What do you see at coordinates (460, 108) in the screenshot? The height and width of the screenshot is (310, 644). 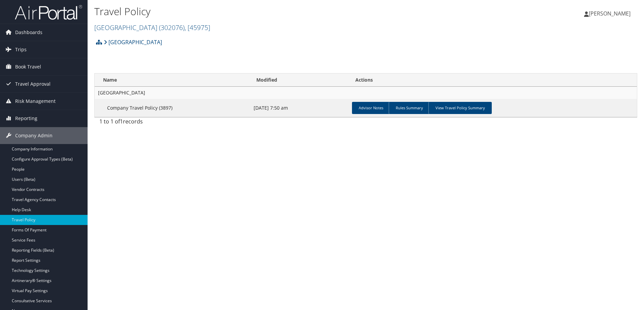 I see `a: View Travel Policy Summary` at bounding box center [460, 108].